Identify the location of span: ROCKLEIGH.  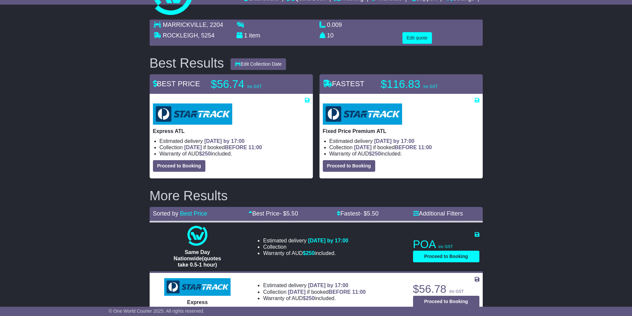
(181, 36).